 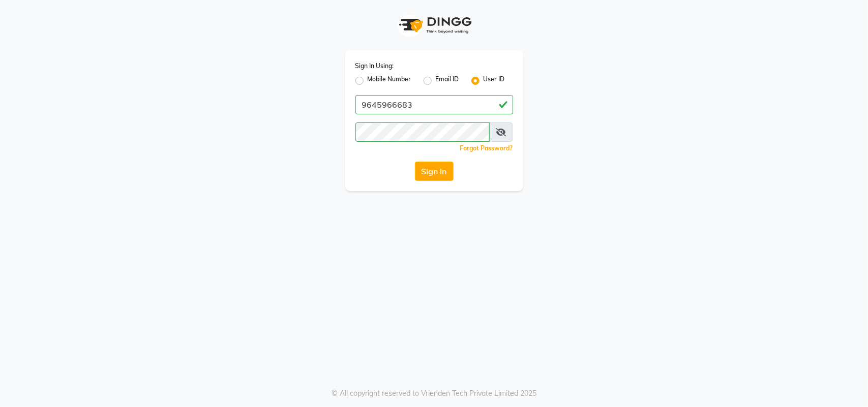 What do you see at coordinates (375, 66) in the screenshot?
I see `label: Sign In Using:` at bounding box center [375, 66].